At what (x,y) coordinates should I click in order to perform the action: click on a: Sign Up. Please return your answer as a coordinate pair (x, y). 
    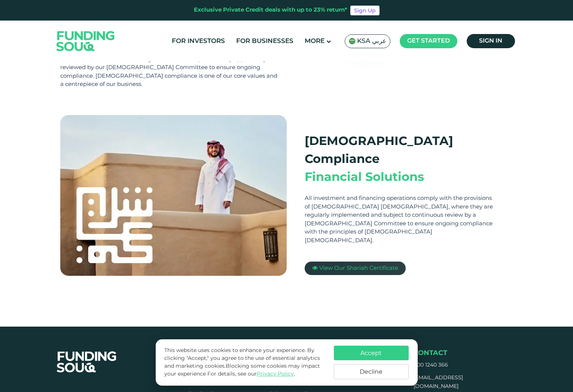
    Looking at the image, I should click on (365, 10).